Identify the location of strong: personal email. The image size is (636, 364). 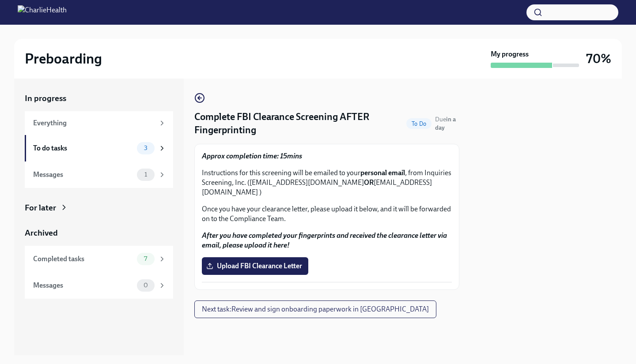
(382, 172).